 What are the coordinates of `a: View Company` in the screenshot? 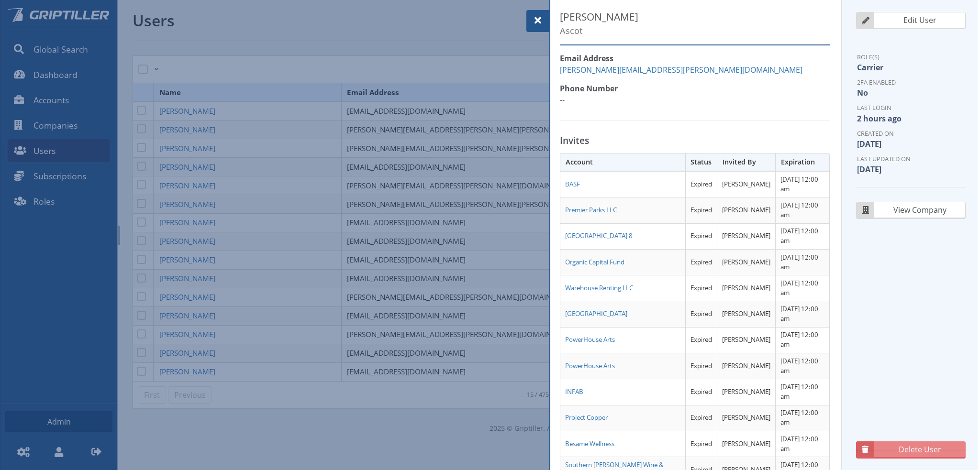 It's located at (911, 211).